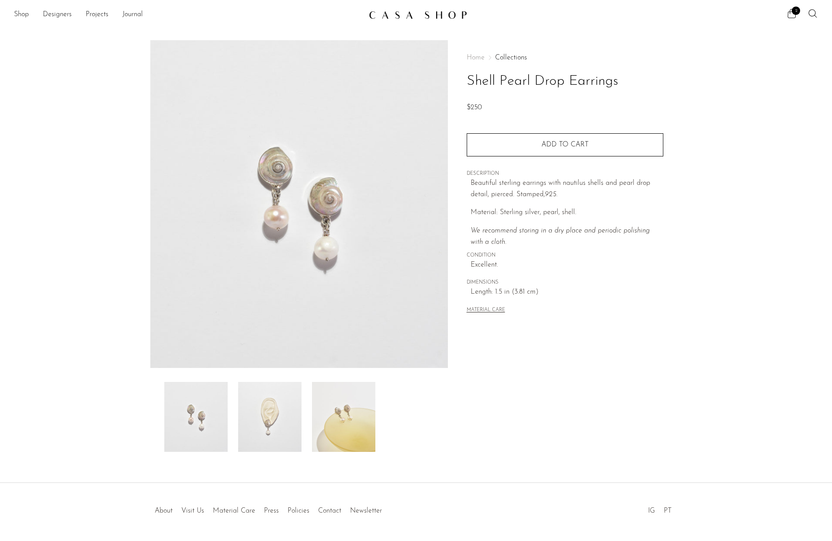  What do you see at coordinates (330, 511) in the screenshot?
I see `a: Contact` at bounding box center [330, 511].